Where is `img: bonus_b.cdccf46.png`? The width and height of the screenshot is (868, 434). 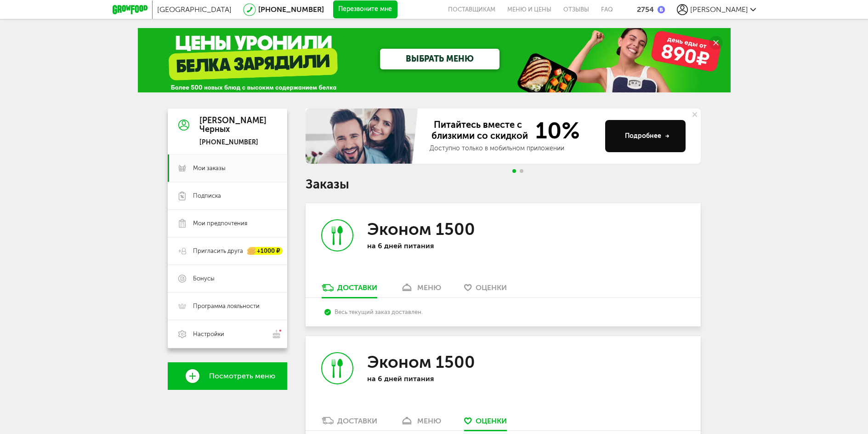
img: bonus_b.cdccf46.png is located at coordinates (661, 10).